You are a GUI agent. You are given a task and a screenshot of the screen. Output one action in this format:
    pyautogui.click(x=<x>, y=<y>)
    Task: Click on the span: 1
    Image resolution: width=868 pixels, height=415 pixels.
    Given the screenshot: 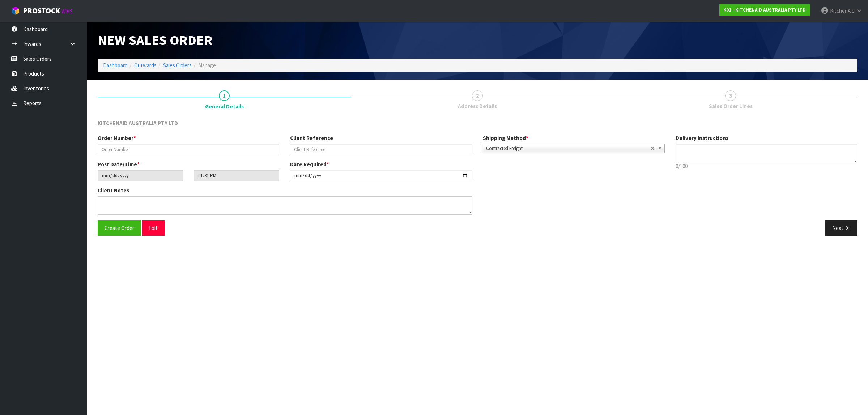 What is the action you would take?
    pyautogui.click(x=224, y=96)
    